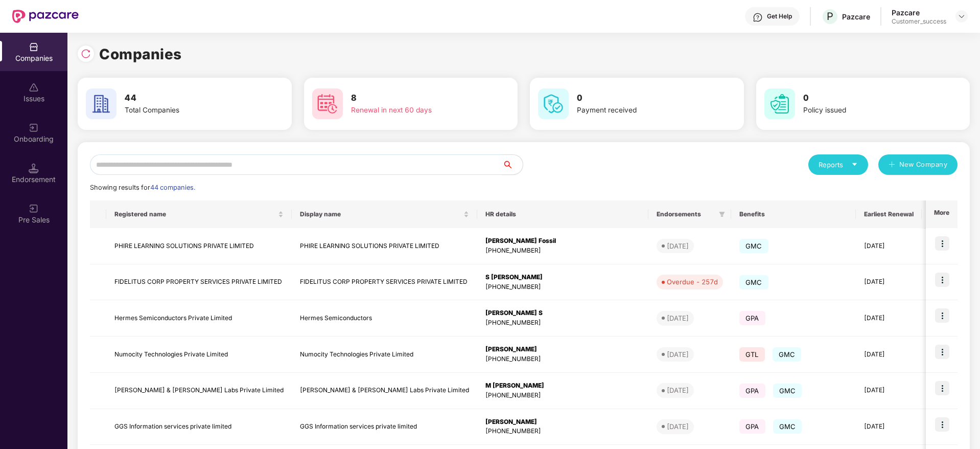 This screenshot has height=449, width=980. I want to click on th: Earliest Renewal, so click(888, 214).